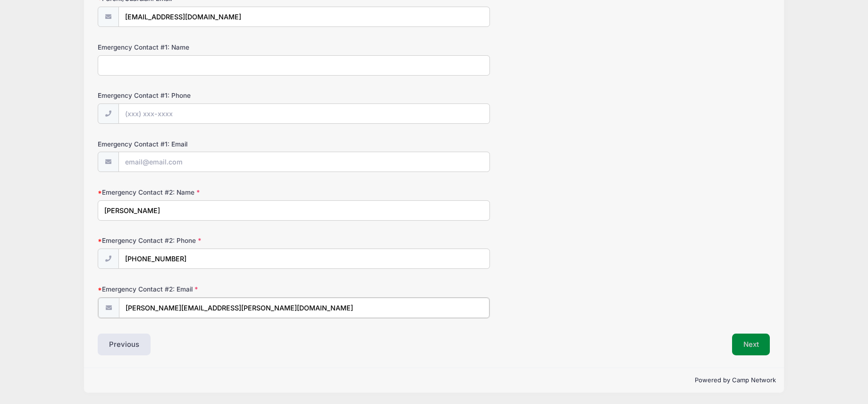 This screenshot has width=868, height=404. I want to click on p: Powered by Camp Network, so click(433, 380).